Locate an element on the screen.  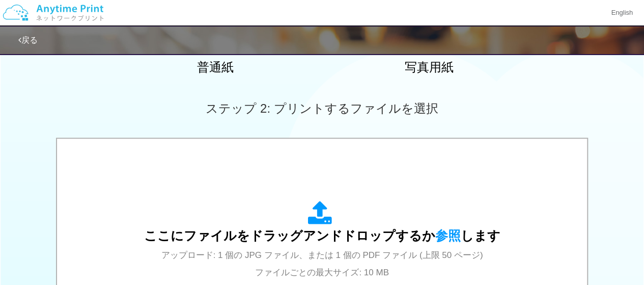
span: アップロード: 1 個の JPG ファイル、または 1 個の PDF ファイル (上限 50 ページ) ファイルごとの最大サイズ: 10 MB is located at coordinates (322, 263).